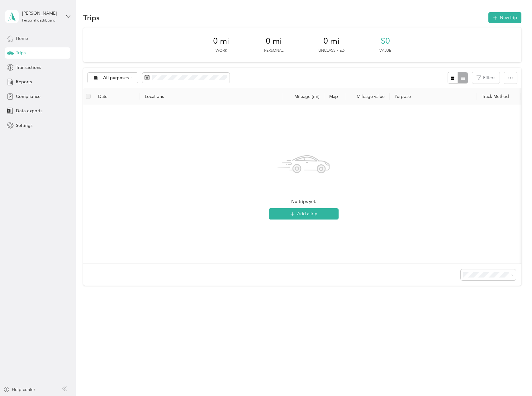 Image resolution: width=532 pixels, height=396 pixels. I want to click on span: Compliance, so click(28, 96).